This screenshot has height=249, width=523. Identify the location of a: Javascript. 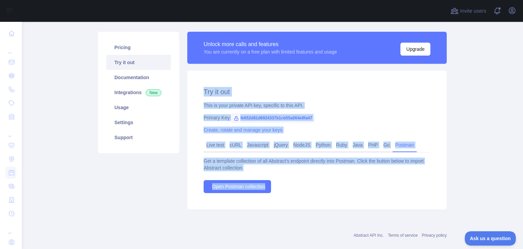
(257, 145).